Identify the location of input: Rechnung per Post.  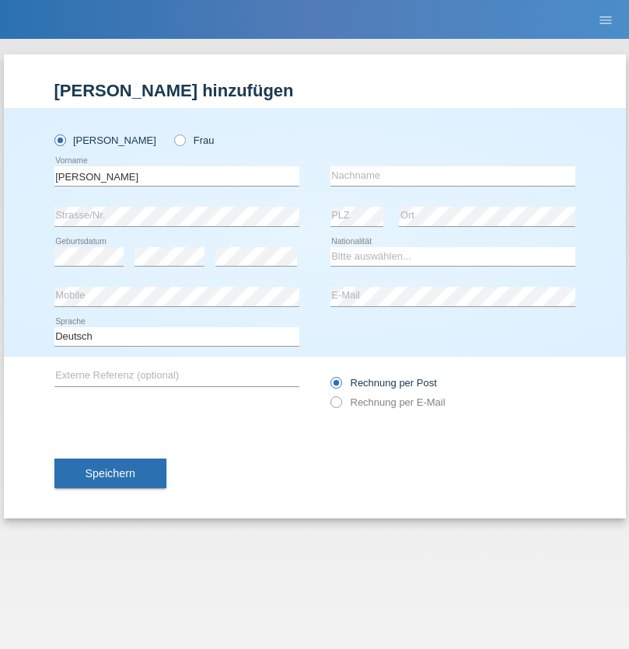
(335, 386).